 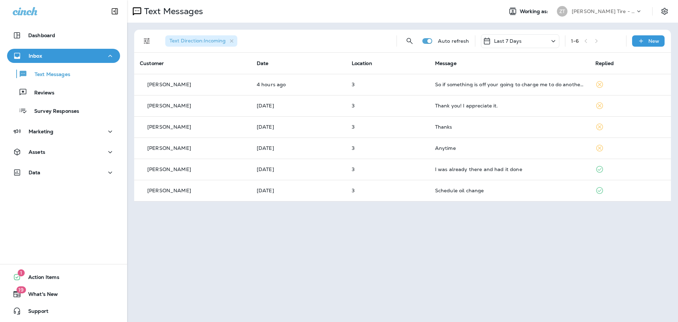 I want to click on button: Collapse Sidebar, so click(x=115, y=11).